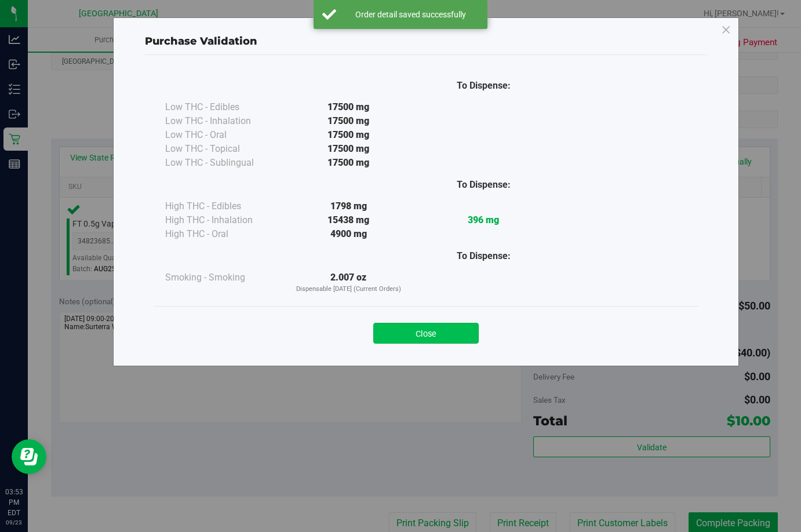 The height and width of the screenshot is (532, 801). Describe the element at coordinates (223, 220) in the screenshot. I see `div: High THC - Inhalation` at that location.